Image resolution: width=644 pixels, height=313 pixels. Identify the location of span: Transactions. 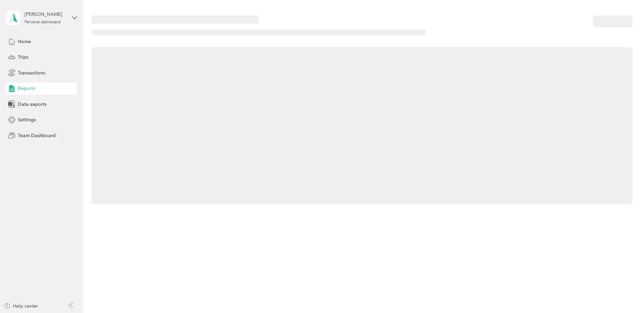
(32, 73).